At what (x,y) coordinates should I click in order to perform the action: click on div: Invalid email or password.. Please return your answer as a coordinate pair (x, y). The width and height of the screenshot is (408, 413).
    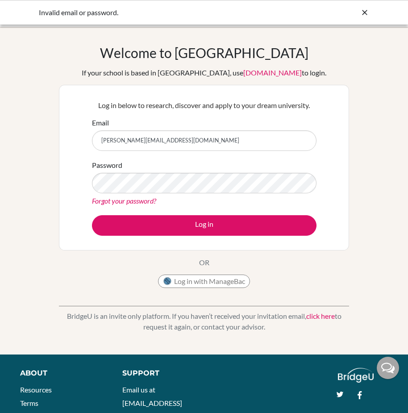
    Looking at the image, I should click on (137, 13).